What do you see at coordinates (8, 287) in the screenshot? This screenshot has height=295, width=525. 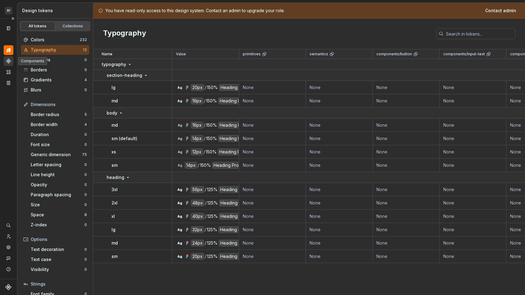 I see `svg: Supernova Logo` at bounding box center [8, 287].